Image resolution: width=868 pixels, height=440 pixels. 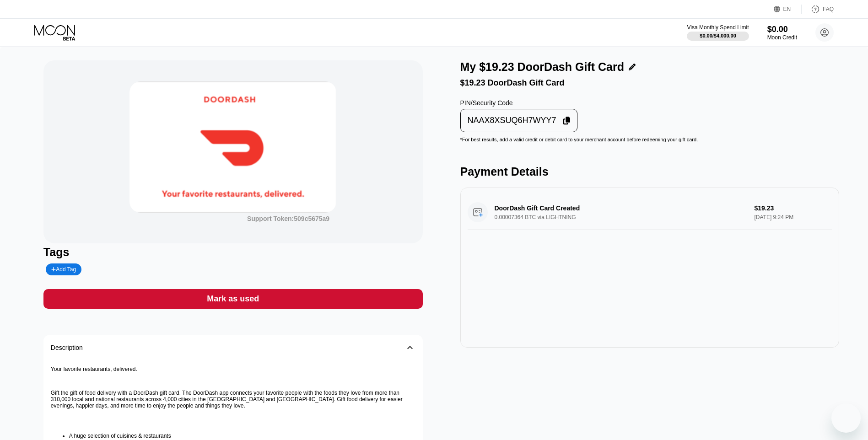 What do you see at coordinates (782, 33) in the screenshot?
I see `div: $0.00Moon Credit` at bounding box center [782, 33].